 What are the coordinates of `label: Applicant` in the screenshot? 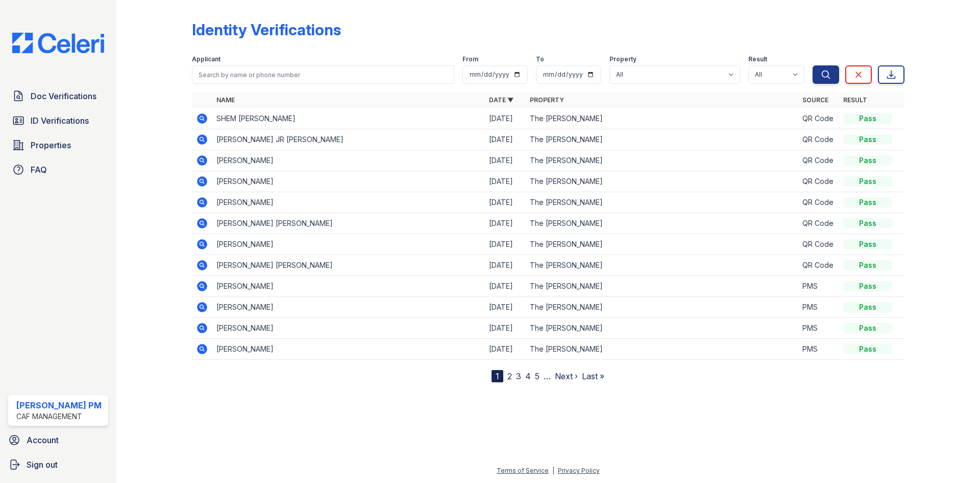 It's located at (206, 60).